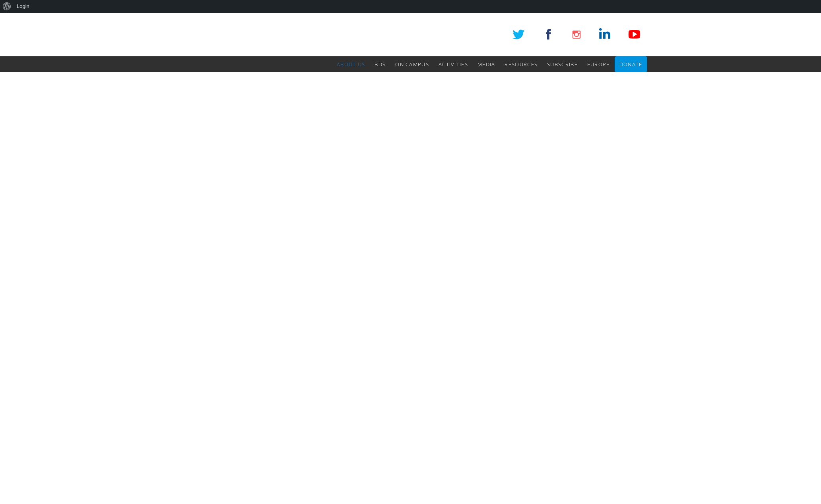 Image resolution: width=821 pixels, height=504 pixels. What do you see at coordinates (598, 64) in the screenshot?
I see `a: Europe` at bounding box center [598, 64].